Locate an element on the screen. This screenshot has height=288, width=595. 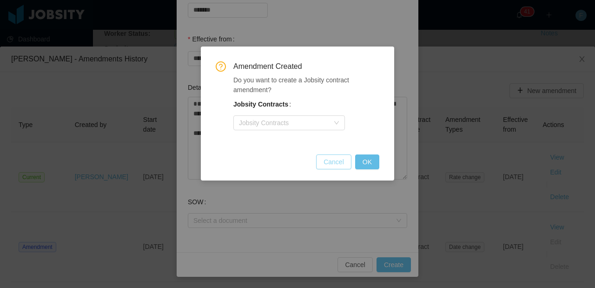
div: Jobsity Contracts is located at coordinates (284, 123).